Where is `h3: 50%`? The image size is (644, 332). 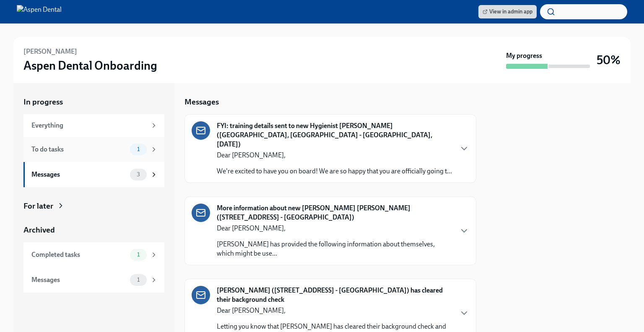
h3: 50% is located at coordinates (608, 60).